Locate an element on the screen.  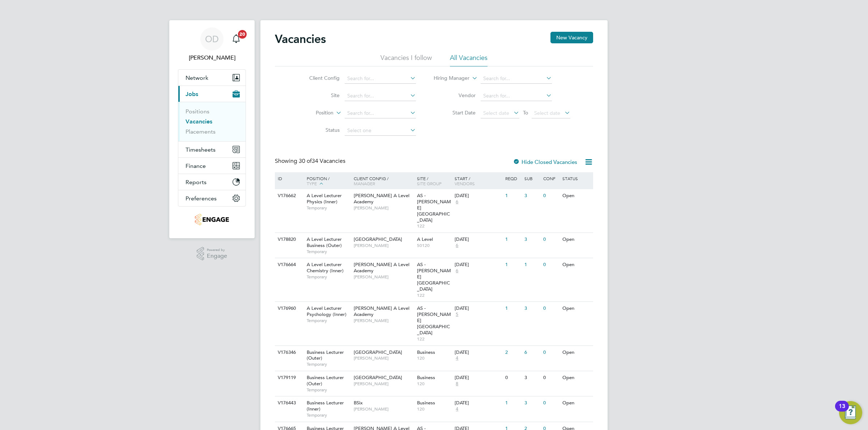
span: Business Lecturer (Inner) is located at coordinates (325, 406).